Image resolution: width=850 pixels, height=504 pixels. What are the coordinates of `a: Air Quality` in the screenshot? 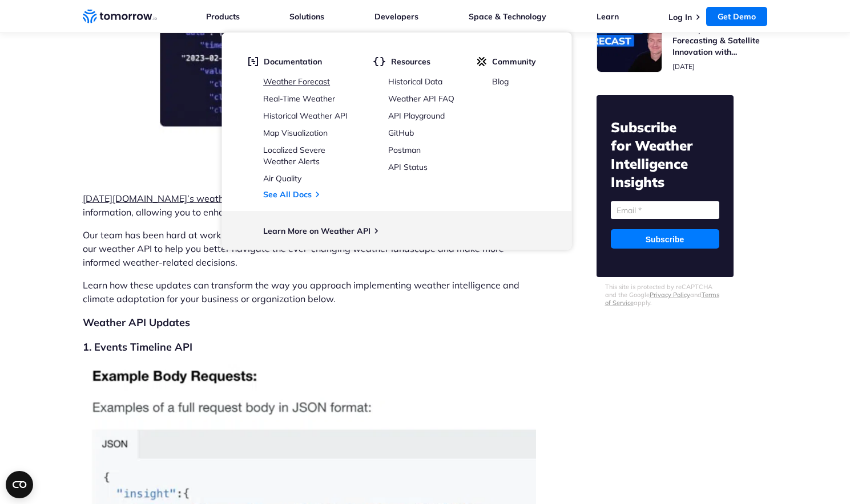 It's located at (282, 179).